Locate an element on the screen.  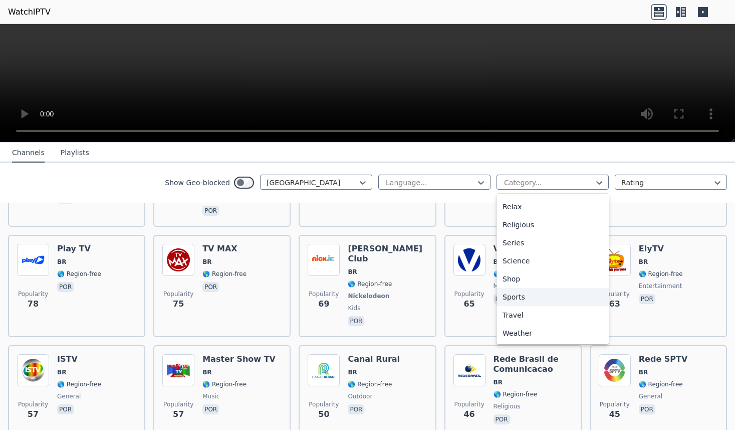
img: Master Show TV is located at coordinates (178, 370).